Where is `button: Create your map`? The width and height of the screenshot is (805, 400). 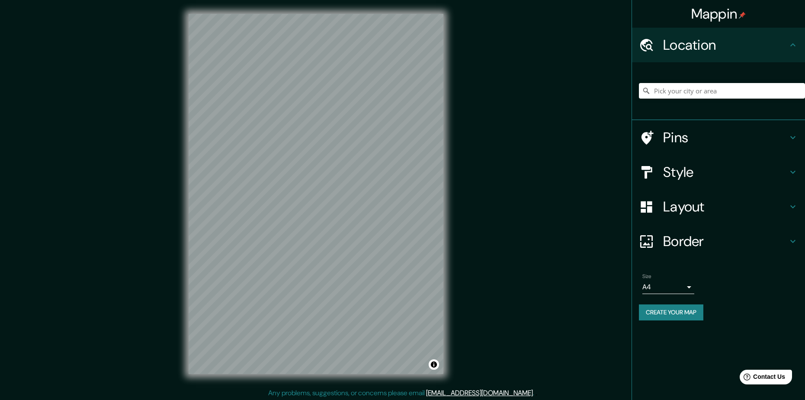 button: Create your map is located at coordinates (671, 312).